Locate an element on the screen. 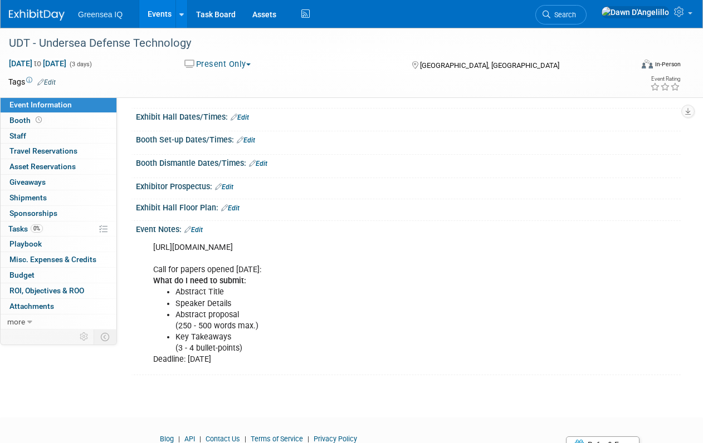 The width and height of the screenshot is (703, 443). a: Terms of Service is located at coordinates (277, 439).